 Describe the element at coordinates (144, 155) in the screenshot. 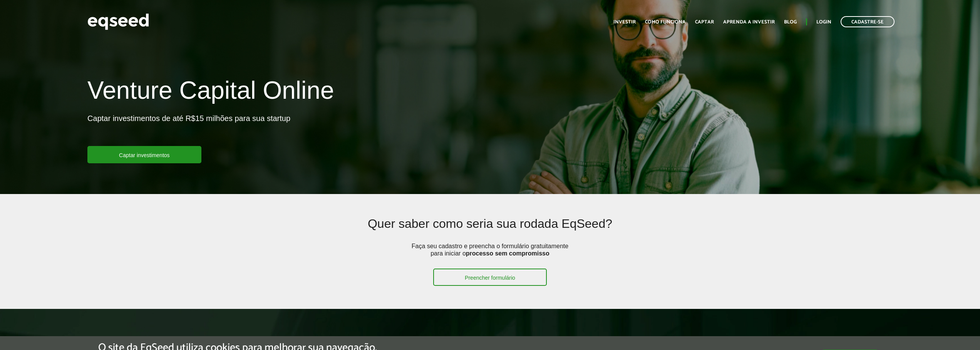

I see `a: Captar investimentos` at that location.